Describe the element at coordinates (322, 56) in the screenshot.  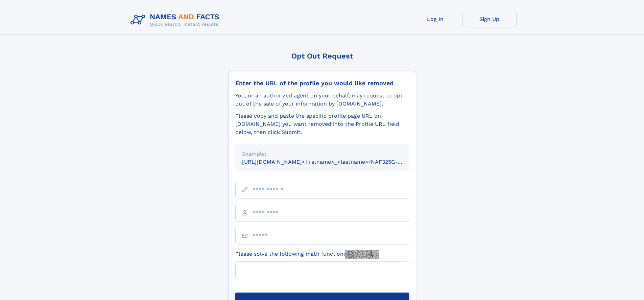
I see `div: Opt Out Request` at that location.